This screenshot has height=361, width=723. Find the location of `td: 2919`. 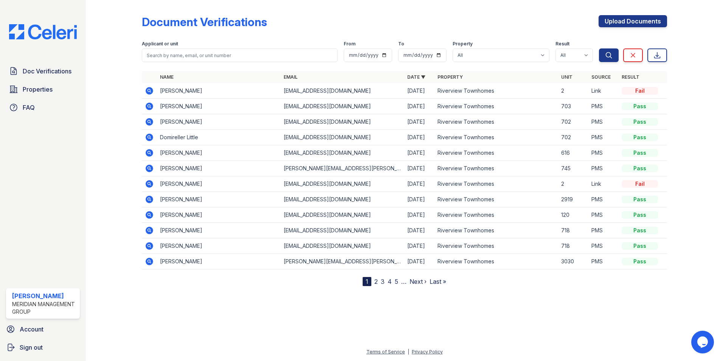

td: 2919 is located at coordinates (574, 199).